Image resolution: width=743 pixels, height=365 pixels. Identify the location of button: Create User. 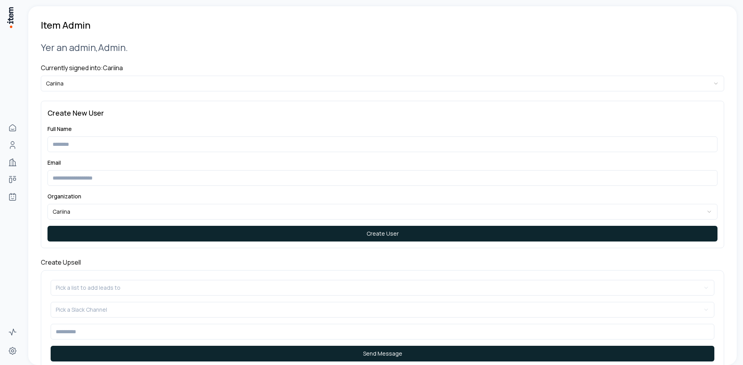
(382, 234).